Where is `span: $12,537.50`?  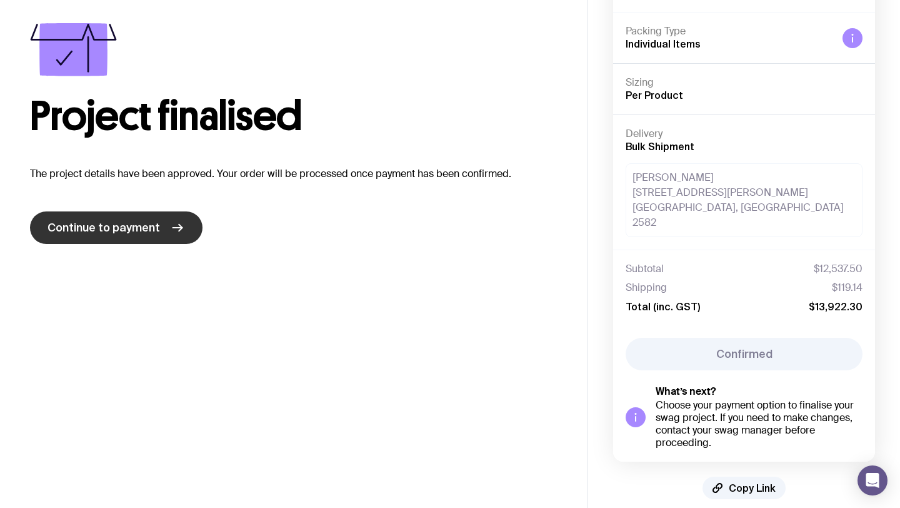 span: $12,537.50 is located at coordinates (839, 269).